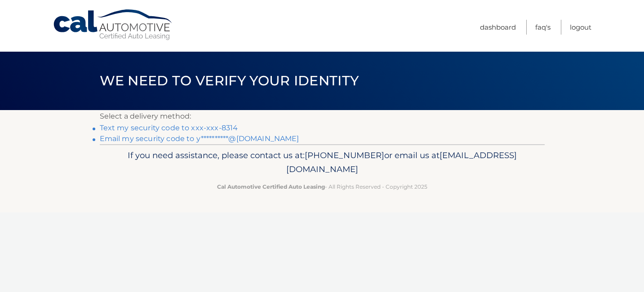 The image size is (644, 292). I want to click on p: If you need assistance, please contact us at: or email us at, so click(322, 162).